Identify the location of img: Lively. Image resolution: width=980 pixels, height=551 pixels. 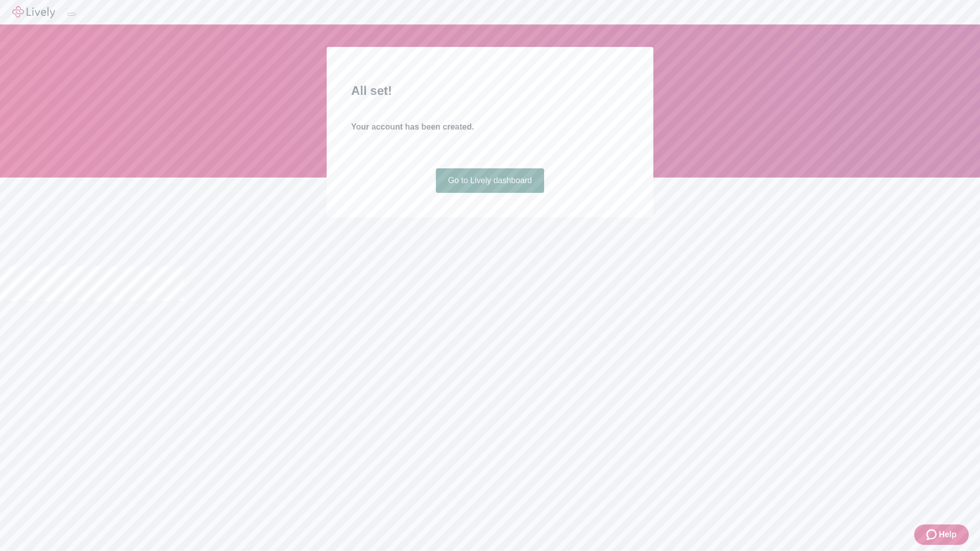
(34, 12).